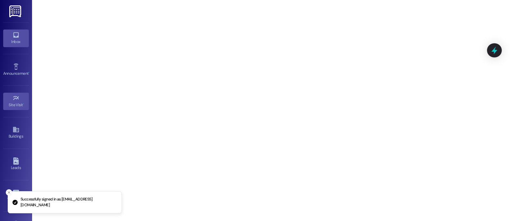 This screenshot has height=221, width=513. I want to click on button: Close toast, so click(9, 192).